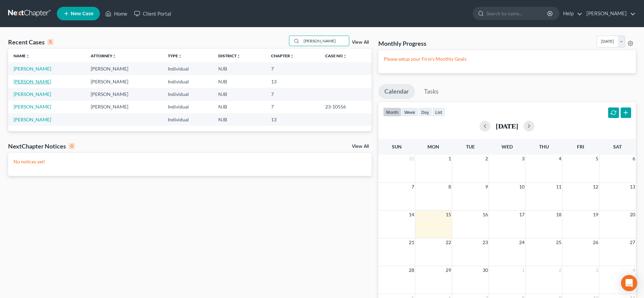  What do you see at coordinates (580, 147) in the screenshot?
I see `span: Fri` at bounding box center [580, 147].